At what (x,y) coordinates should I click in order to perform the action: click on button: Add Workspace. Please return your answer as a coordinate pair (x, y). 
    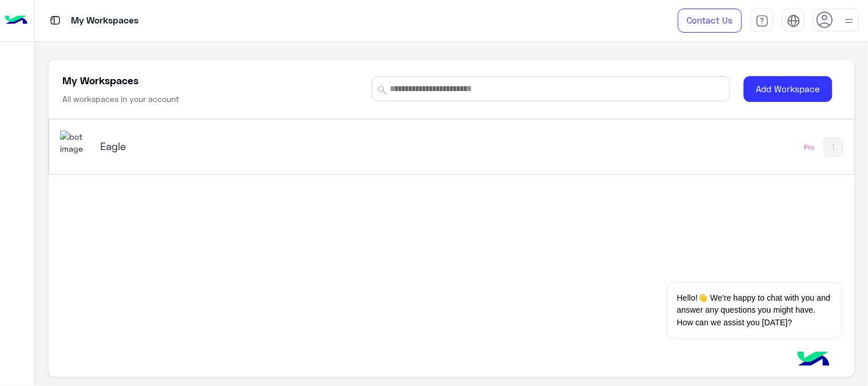
    Looking at the image, I should click on (788, 89).